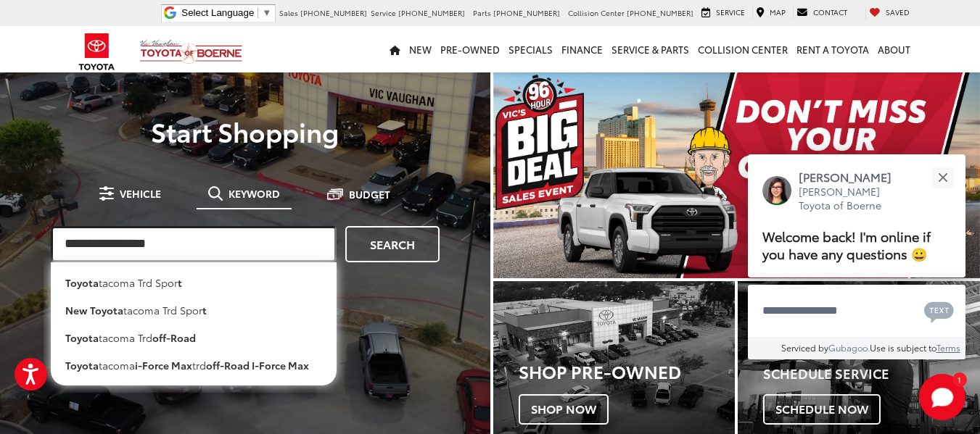 Image resolution: width=980 pixels, height=434 pixels. I want to click on a: Home, so click(394, 49).